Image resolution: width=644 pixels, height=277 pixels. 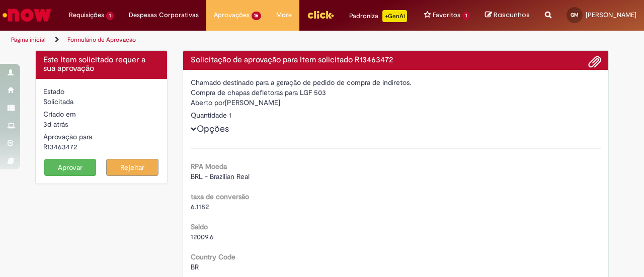 I want to click on span: BR, so click(x=195, y=267).